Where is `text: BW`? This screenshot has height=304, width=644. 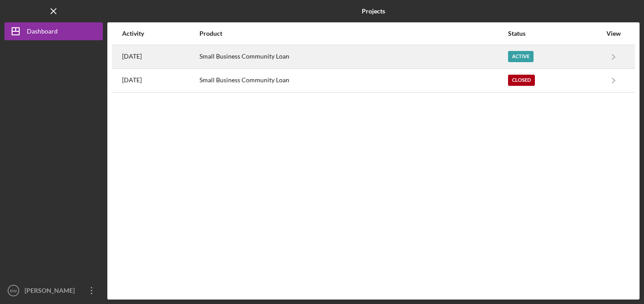
text: BW is located at coordinates (14, 290).